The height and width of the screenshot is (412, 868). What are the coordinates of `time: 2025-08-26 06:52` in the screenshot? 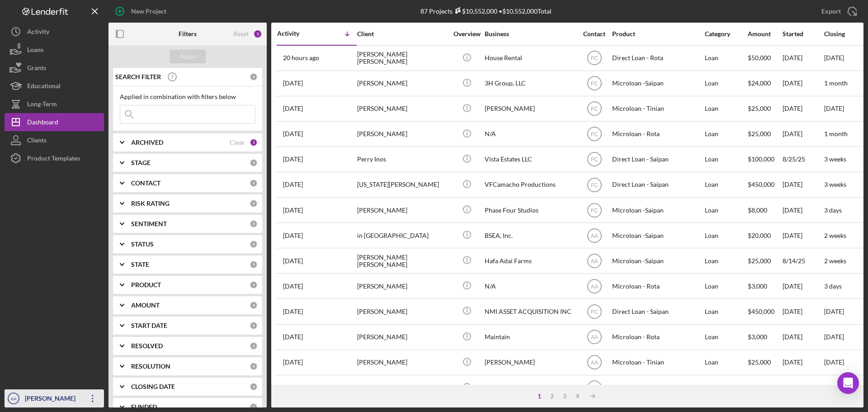 It's located at (293, 185).